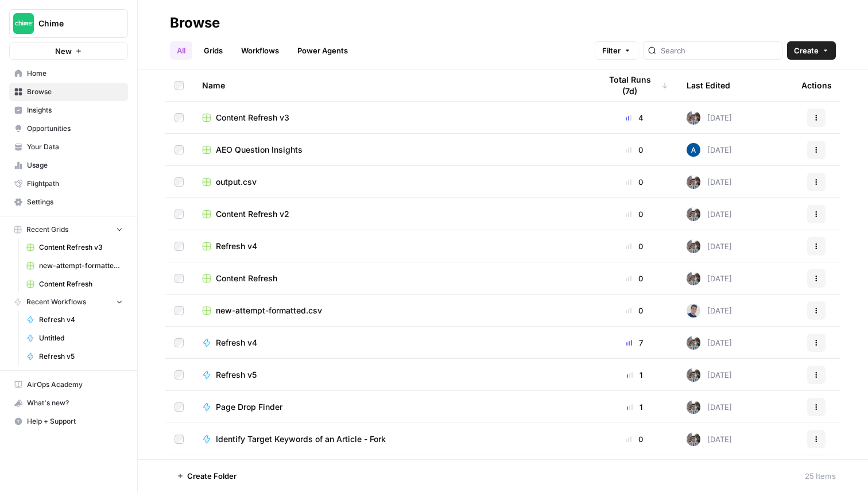 This screenshot has height=492, width=868. What do you see at coordinates (68, 23) in the screenshot?
I see `button: Workspace: Chime` at bounding box center [68, 23].